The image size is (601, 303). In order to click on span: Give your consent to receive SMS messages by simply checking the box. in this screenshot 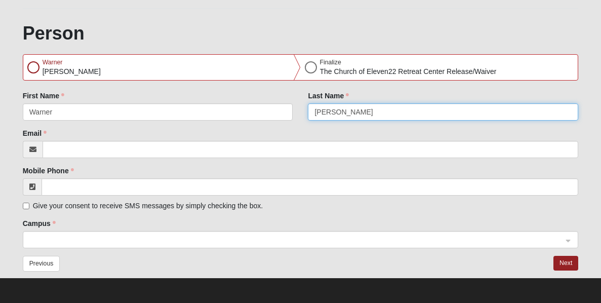, I will do `click(148, 206)`.